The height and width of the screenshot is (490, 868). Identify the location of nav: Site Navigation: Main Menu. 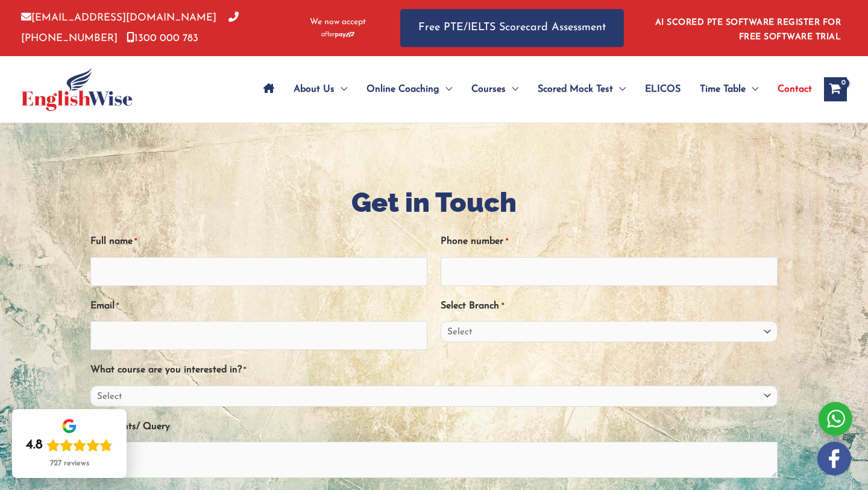
(533, 89).